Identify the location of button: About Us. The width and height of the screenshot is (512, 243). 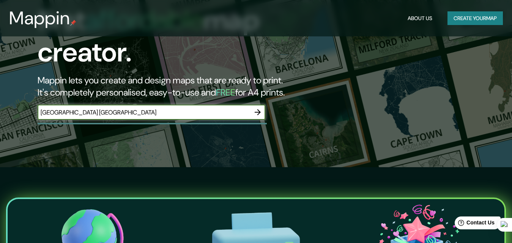
(420, 18).